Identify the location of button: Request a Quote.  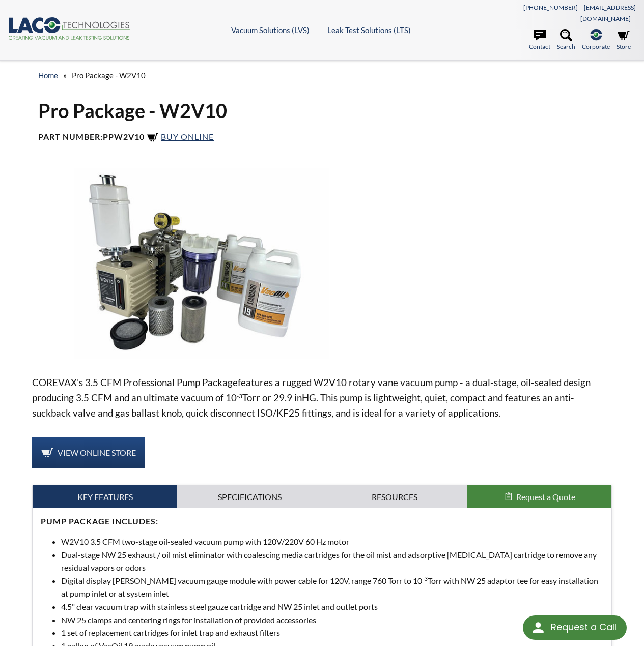
(539, 497).